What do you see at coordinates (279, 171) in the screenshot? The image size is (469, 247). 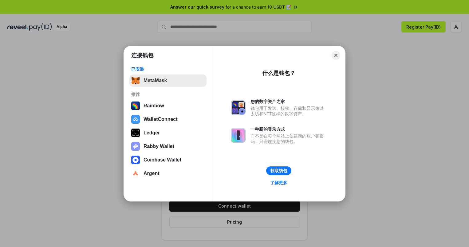 I see `div: 获取钱包` at bounding box center [279, 171].